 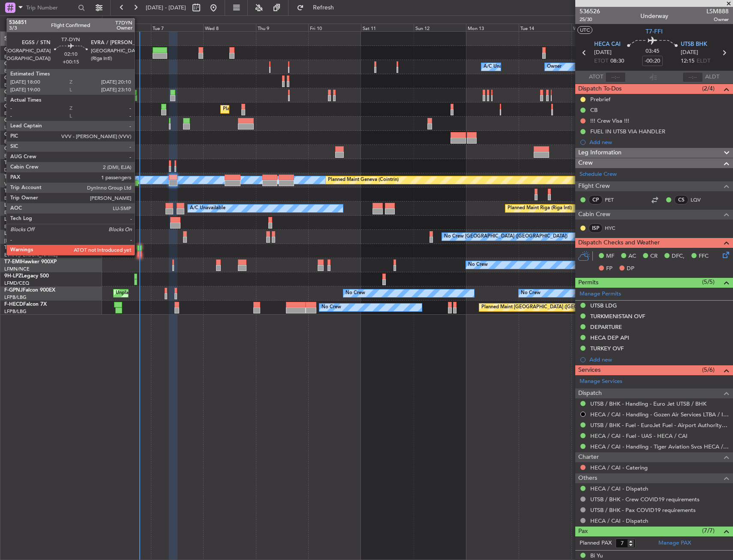 I want to click on a: G-GARECessna Citation XLS+, so click(x=40, y=78).